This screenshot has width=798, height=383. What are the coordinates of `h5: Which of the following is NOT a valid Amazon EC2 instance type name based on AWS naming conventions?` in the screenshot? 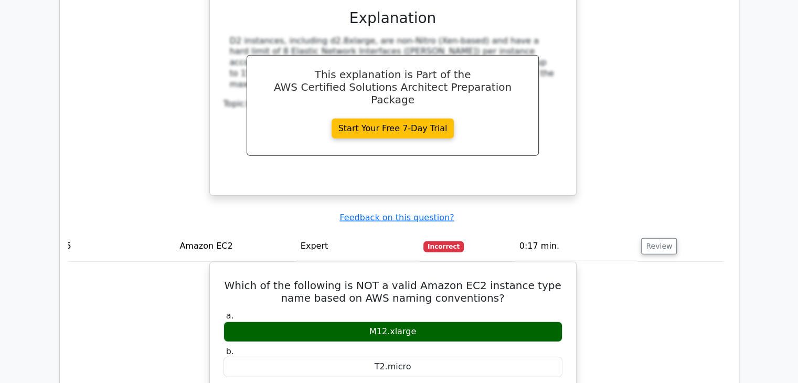 It's located at (393, 292).